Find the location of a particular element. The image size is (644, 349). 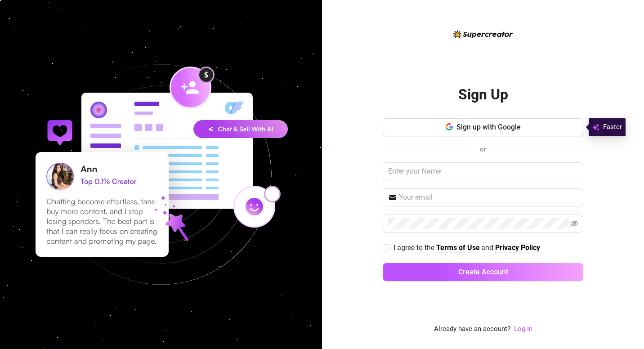

span: Sign up with Google is located at coordinates (488, 127).